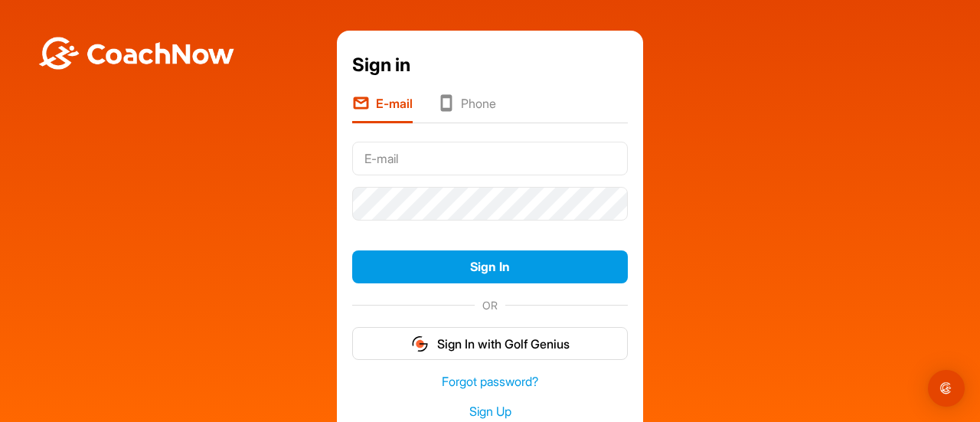 The width and height of the screenshot is (980, 422). I want to click on input: E-mail, so click(490, 158).